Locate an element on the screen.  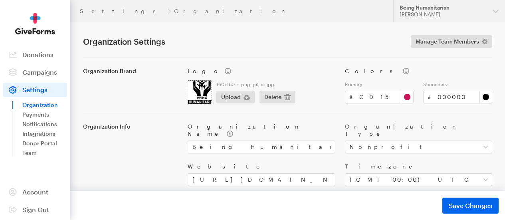
label: 160x160 • png, gif, or jpg is located at coordinates (275, 84).